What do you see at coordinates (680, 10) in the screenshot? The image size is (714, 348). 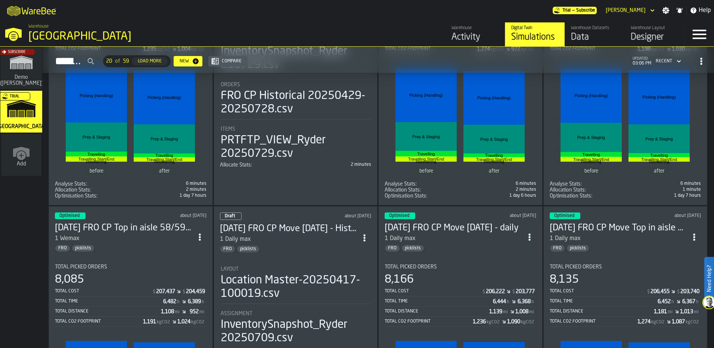 I see `label: button-toggle-Notifications` at bounding box center [680, 10].